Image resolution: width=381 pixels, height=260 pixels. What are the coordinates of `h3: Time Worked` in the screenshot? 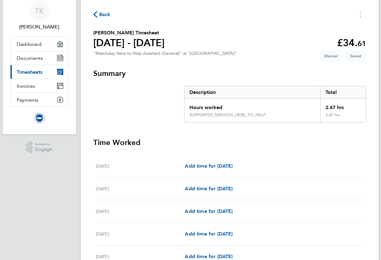 It's located at (230, 143).